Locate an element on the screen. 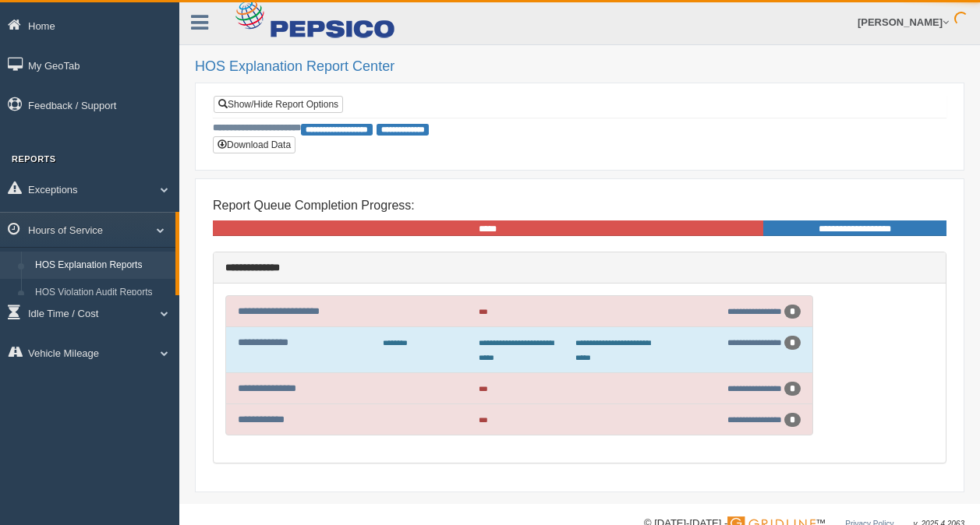 This screenshot has height=525, width=980. a: Show/Hide Report Options is located at coordinates (279, 105).